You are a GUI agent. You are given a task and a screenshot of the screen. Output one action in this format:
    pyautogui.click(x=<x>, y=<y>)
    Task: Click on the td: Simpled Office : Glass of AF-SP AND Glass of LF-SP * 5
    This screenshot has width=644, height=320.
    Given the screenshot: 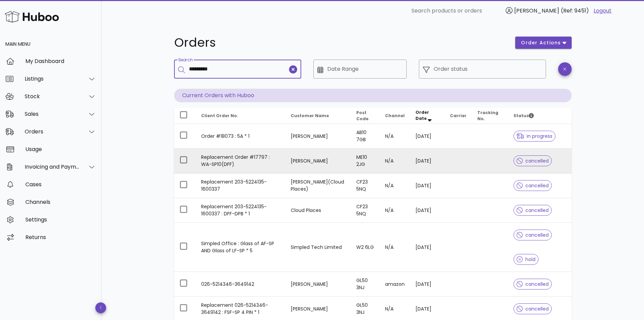 What is the action you would take?
    pyautogui.click(x=241, y=247)
    